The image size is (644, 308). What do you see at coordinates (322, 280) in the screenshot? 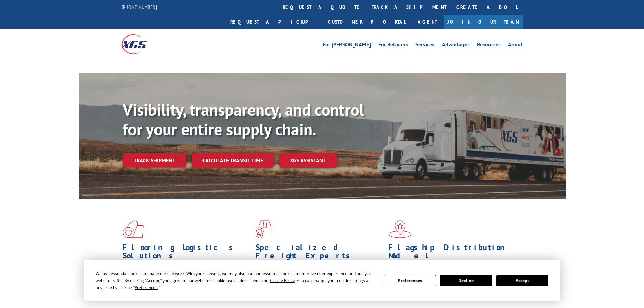
I see `div: Cookie Consent Prompt` at bounding box center [322, 280].